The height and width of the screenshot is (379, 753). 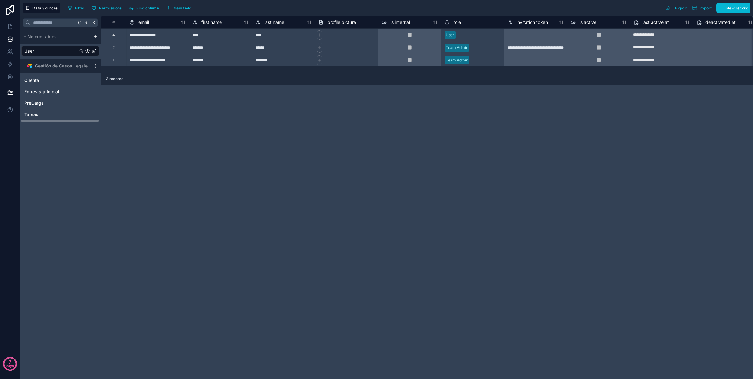 What do you see at coordinates (532, 22) in the screenshot?
I see `span: invitation token` at bounding box center [532, 22].